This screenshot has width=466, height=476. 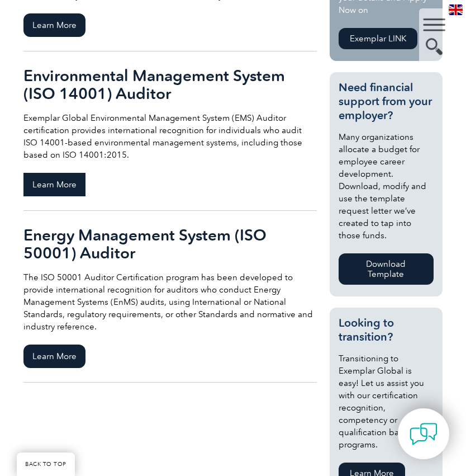 What do you see at coordinates (455, 9) in the screenshot?
I see `img: en` at bounding box center [455, 9].